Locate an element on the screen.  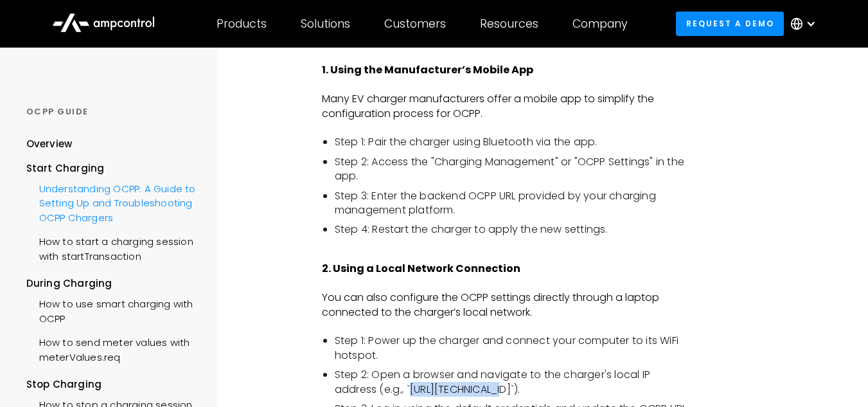
a: Request a demo is located at coordinates (730, 23).